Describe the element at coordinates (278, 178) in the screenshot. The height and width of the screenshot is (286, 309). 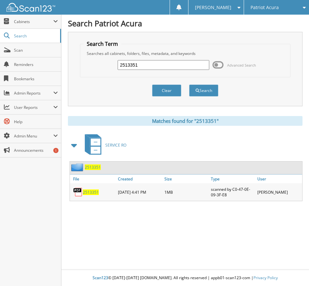
I see `a: User` at that location.